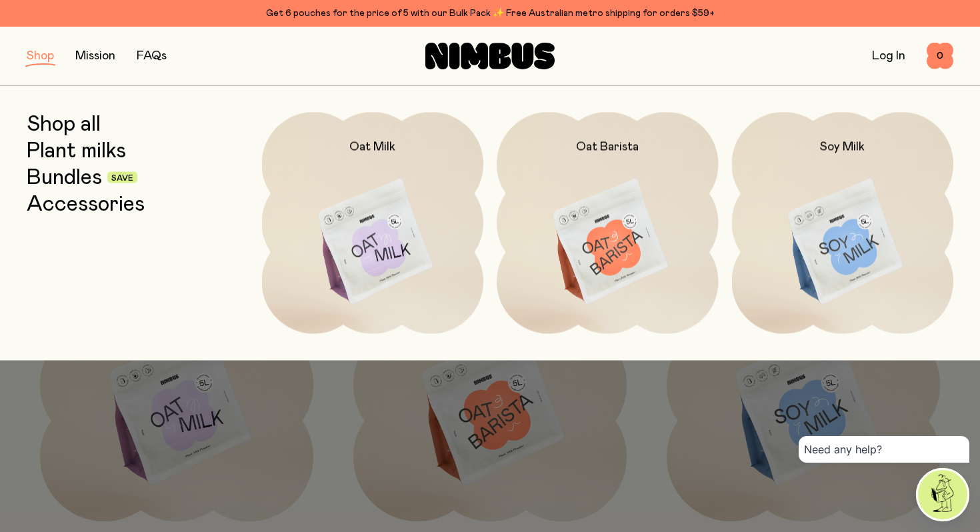 The height and width of the screenshot is (532, 980). What do you see at coordinates (888, 56) in the screenshot?
I see `a: Log In` at bounding box center [888, 56].